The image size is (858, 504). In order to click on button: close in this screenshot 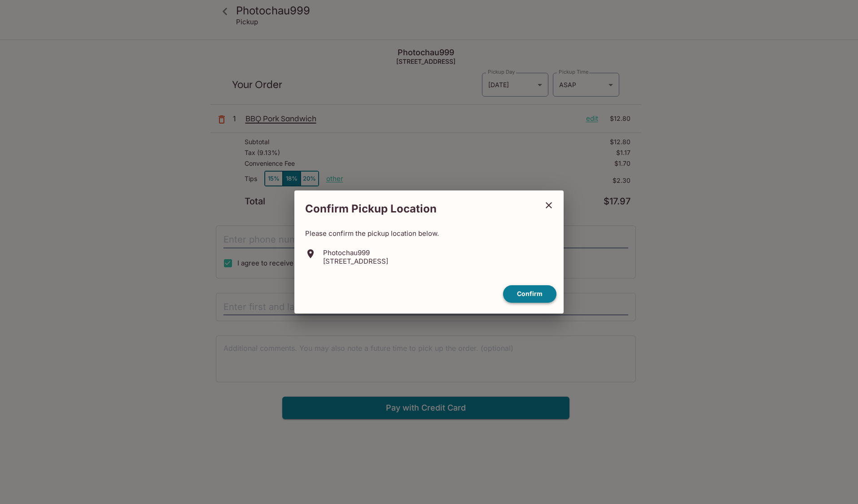, I will do `click(549, 205)`.